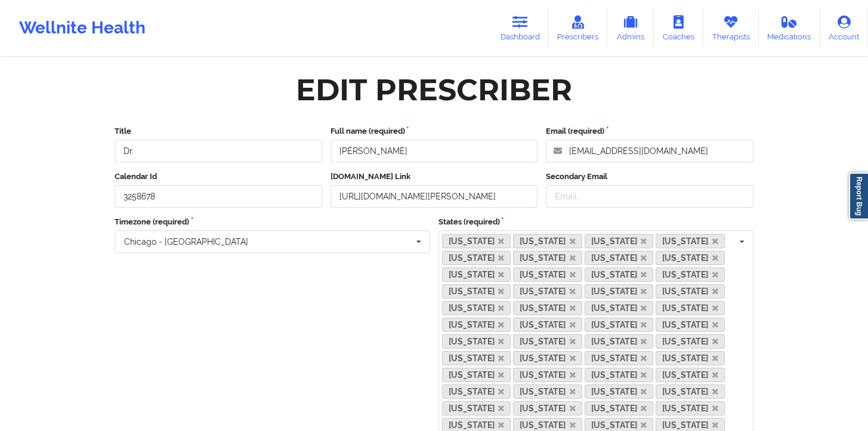 The width and height of the screenshot is (868, 431). What do you see at coordinates (790, 28) in the screenshot?
I see `a: Medications` at bounding box center [790, 28].